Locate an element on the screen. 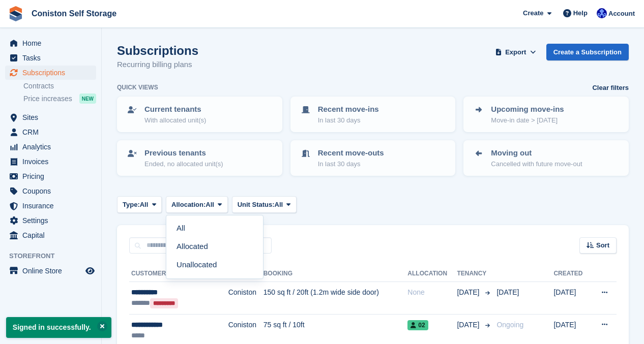 The height and width of the screenshot is (344, 644). span: Capital is located at coordinates (53, 235).